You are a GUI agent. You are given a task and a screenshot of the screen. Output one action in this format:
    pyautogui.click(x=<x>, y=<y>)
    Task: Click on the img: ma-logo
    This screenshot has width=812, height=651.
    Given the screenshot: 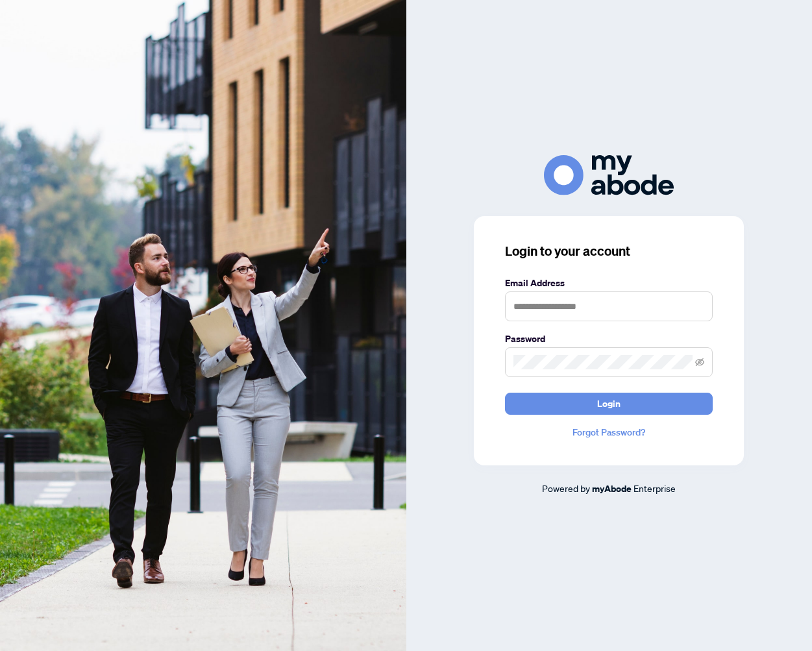 What is the action you would take?
    pyautogui.click(x=609, y=175)
    